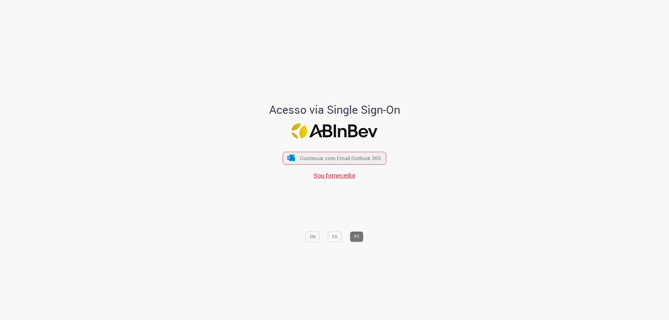 The width and height of the screenshot is (669, 320). What do you see at coordinates (334, 110) in the screenshot?
I see `h1: Acesso via Single Sign-On` at bounding box center [334, 110].